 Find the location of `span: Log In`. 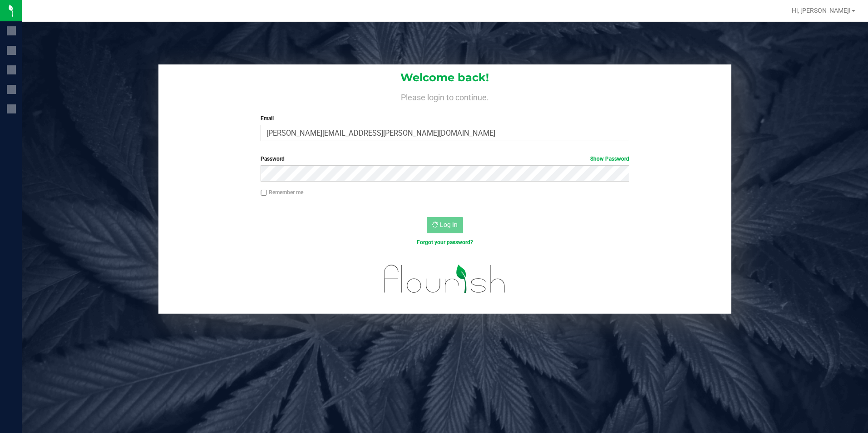

span: Log In is located at coordinates (449, 225).